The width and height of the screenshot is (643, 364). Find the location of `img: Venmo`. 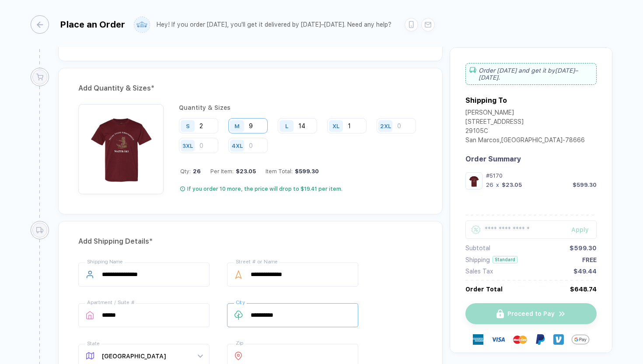

img: Venmo is located at coordinates (558, 339).